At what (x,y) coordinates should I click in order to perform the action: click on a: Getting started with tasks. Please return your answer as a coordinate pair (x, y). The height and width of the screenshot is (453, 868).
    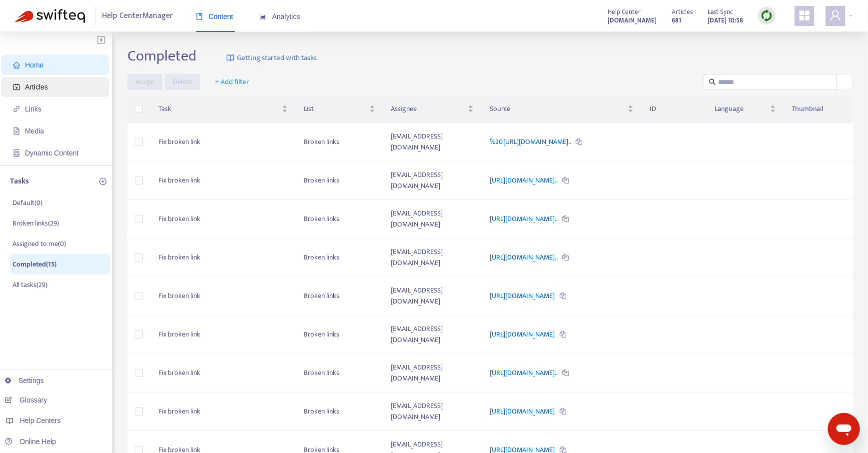
    Looking at the image, I should click on (271, 58).